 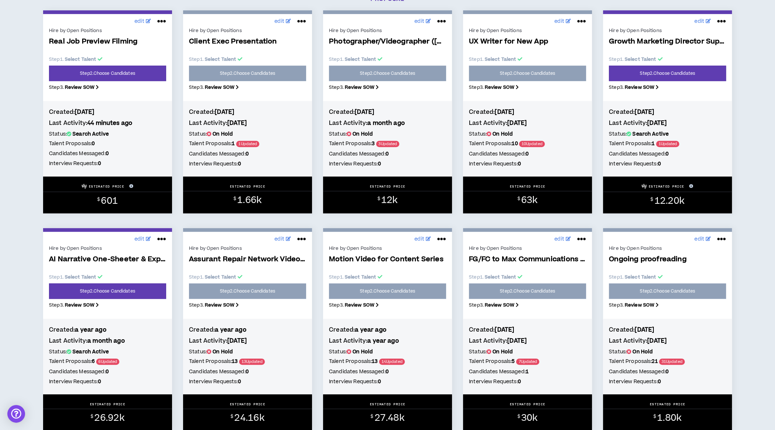 I want to click on b: 1, so click(x=653, y=144).